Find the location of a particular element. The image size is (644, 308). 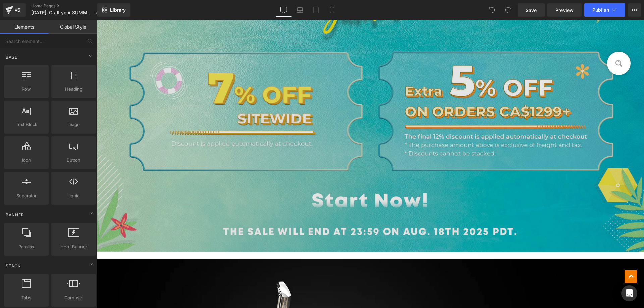

a: Laptop is located at coordinates (300, 10).